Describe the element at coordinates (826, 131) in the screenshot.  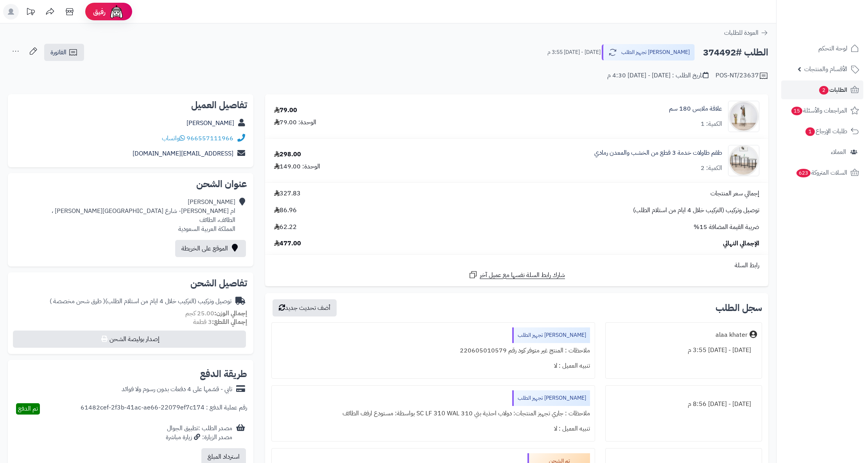
I see `span: طلبات الإرجاع` at that location.